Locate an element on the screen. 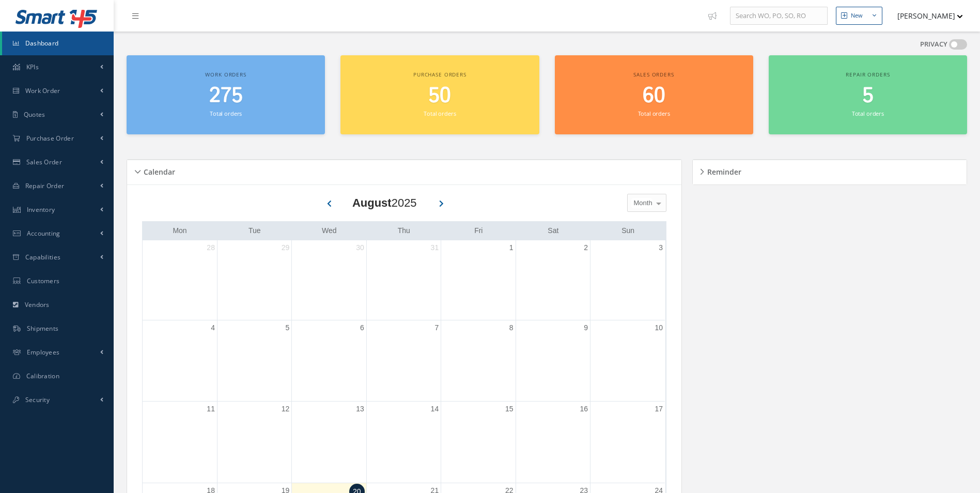 Image resolution: width=980 pixels, height=493 pixels. a: August 9, 2025 is located at coordinates (586, 328).